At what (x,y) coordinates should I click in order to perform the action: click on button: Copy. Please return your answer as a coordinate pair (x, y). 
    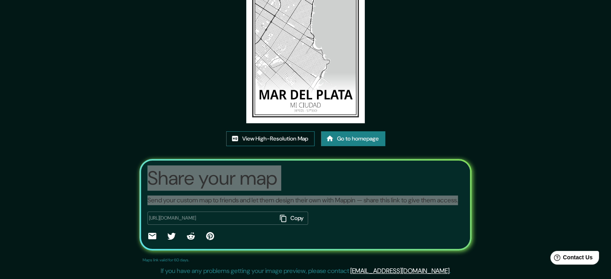
    Looking at the image, I should click on (292, 218).